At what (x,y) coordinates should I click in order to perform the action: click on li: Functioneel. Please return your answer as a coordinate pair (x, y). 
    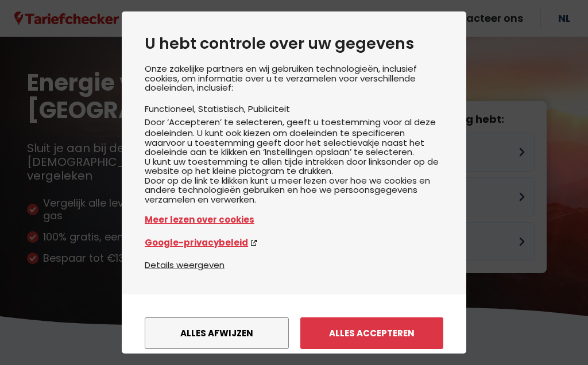
    Looking at the image, I should click on (171, 108).